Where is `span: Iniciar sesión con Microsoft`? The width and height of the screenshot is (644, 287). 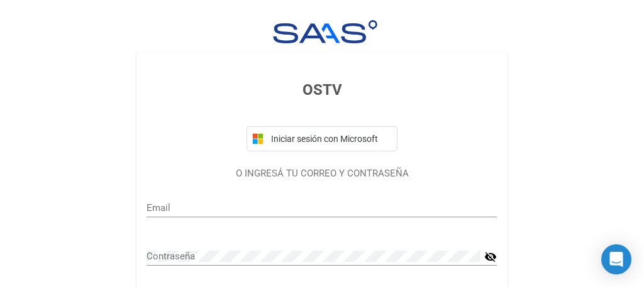
span: Iniciar sesión con Microsoft is located at coordinates (330, 139).